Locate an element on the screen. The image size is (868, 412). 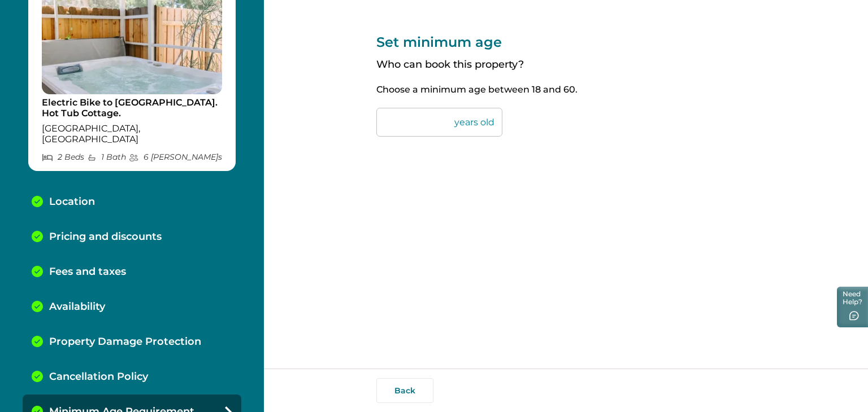
p: Pricing and discounts is located at coordinates (105, 238).